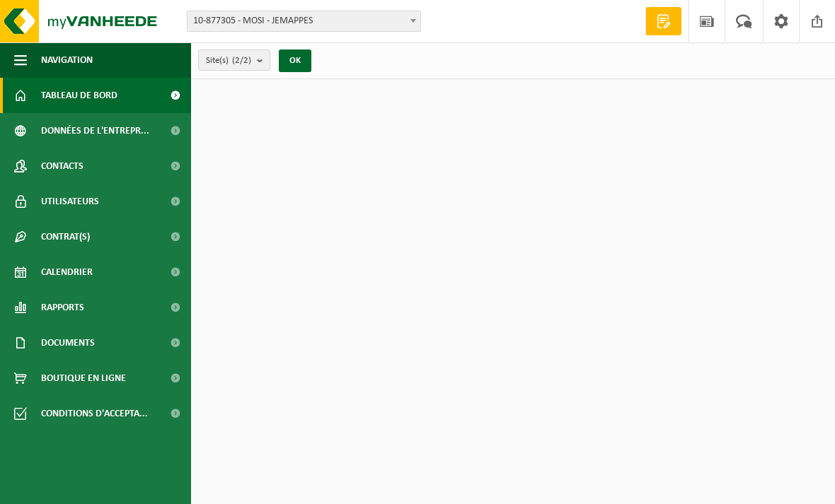 This screenshot has height=504, width=835. Describe the element at coordinates (62, 166) in the screenshot. I see `span: Contacts` at that location.